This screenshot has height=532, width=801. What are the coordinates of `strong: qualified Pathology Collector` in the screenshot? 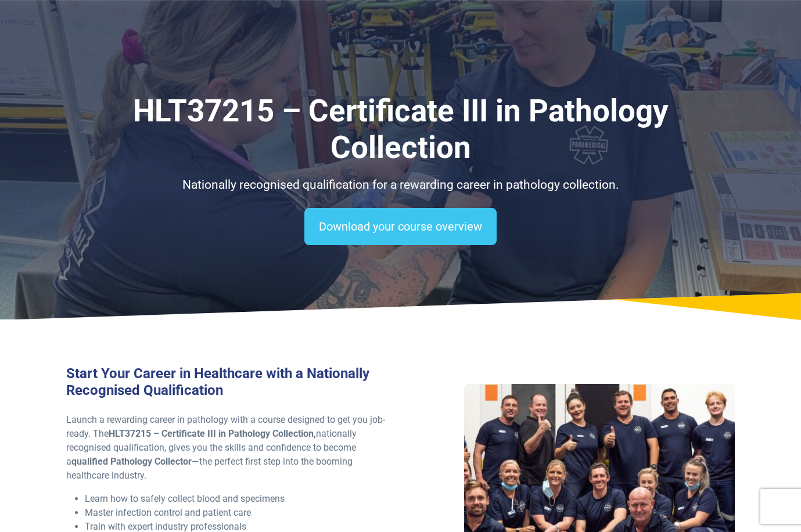 It's located at (131, 461).